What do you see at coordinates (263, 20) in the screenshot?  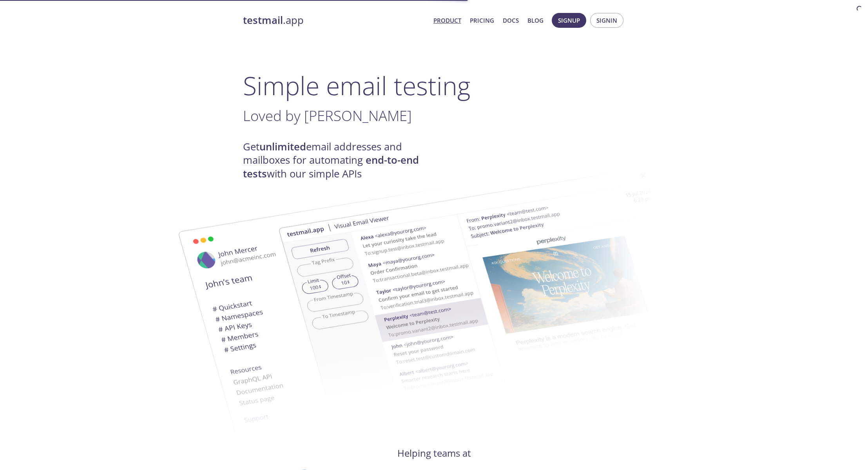 I see `strong: testmail` at bounding box center [263, 20].